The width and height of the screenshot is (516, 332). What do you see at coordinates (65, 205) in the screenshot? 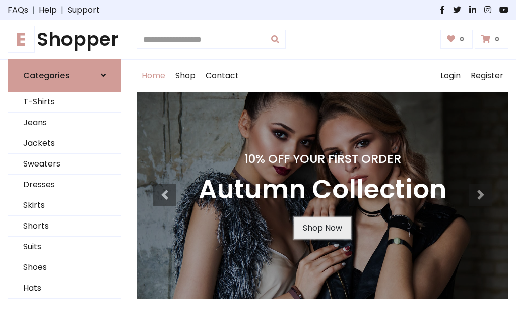
I see `a: Skirts` at bounding box center [65, 205].